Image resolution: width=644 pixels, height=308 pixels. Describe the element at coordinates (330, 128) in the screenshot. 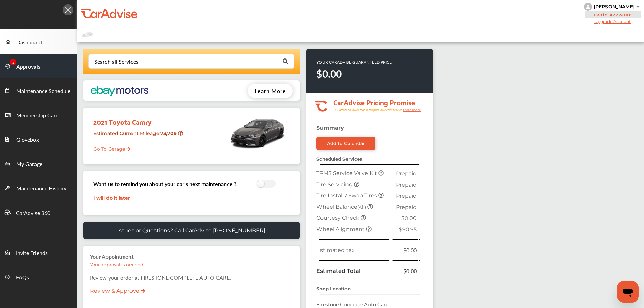

I see `strong: Summary` at that location.